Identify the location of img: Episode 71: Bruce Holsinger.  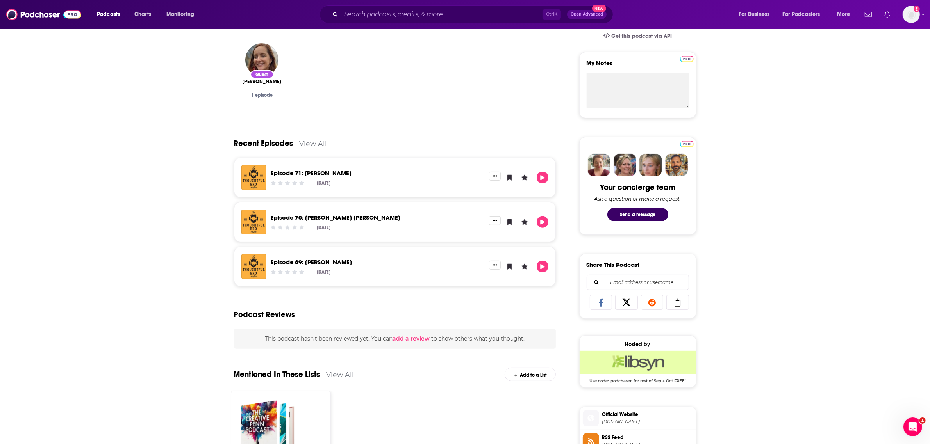
(254, 178).